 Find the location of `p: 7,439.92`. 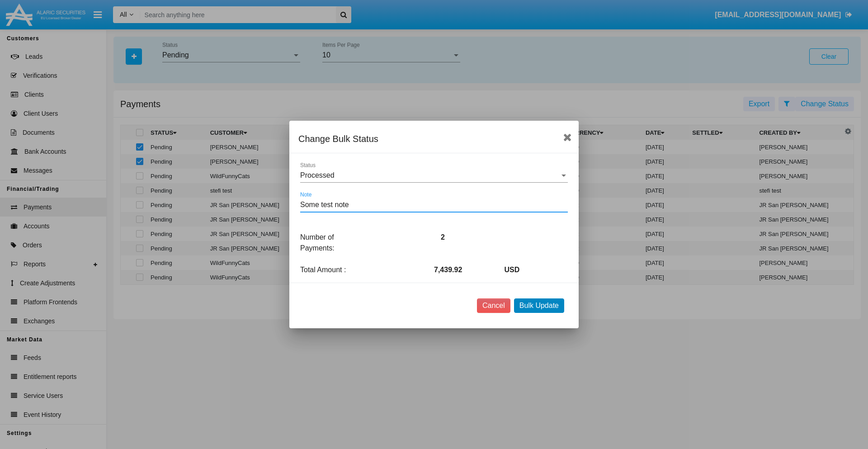

p: 7,439.92 is located at coordinates (470, 270).